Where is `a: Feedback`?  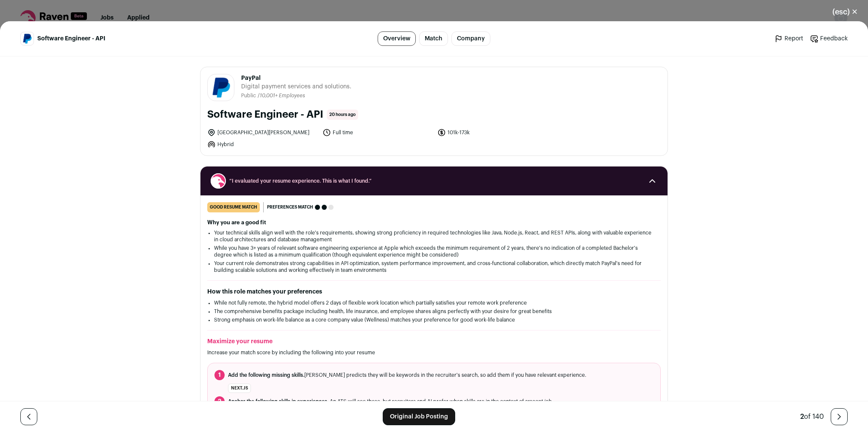 a: Feedback is located at coordinates (829, 38).